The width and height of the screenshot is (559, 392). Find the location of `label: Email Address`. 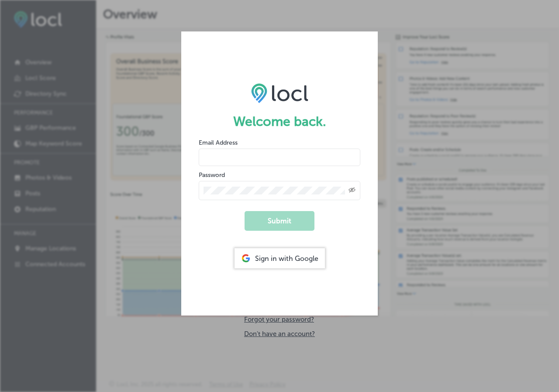

label: Email Address is located at coordinates (218, 142).